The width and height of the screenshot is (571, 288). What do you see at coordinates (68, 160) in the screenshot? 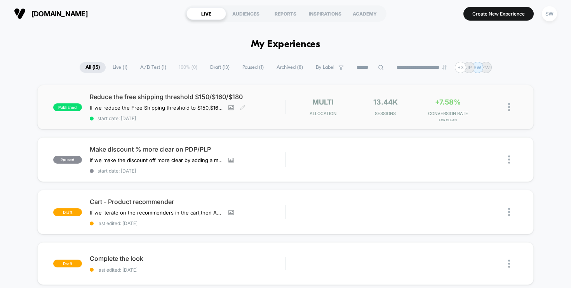
I see `span: paused` at bounding box center [68, 160].